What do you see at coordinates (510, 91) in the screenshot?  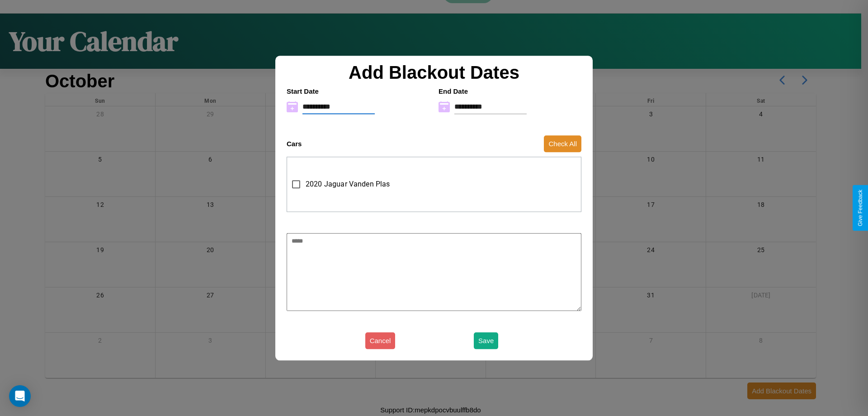 I see `h4: End Date` at bounding box center [510, 91].